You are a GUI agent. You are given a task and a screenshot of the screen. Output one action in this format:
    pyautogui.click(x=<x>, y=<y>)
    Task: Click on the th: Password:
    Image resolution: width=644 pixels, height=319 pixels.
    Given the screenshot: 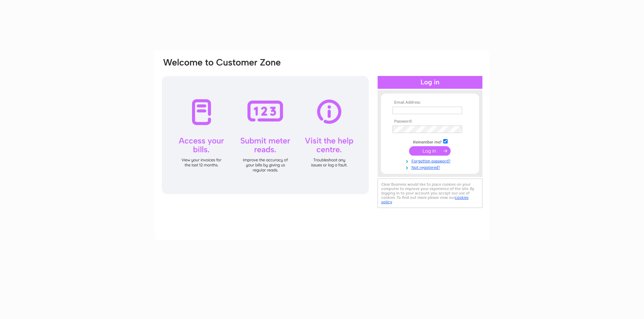 What is the action you would take?
    pyautogui.click(x=430, y=122)
    